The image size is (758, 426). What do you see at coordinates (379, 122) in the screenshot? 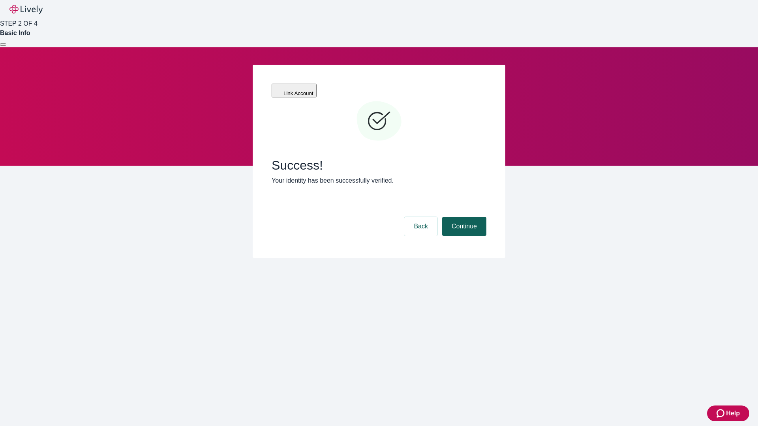
I see `svg: Checkmark icon` at bounding box center [379, 122].